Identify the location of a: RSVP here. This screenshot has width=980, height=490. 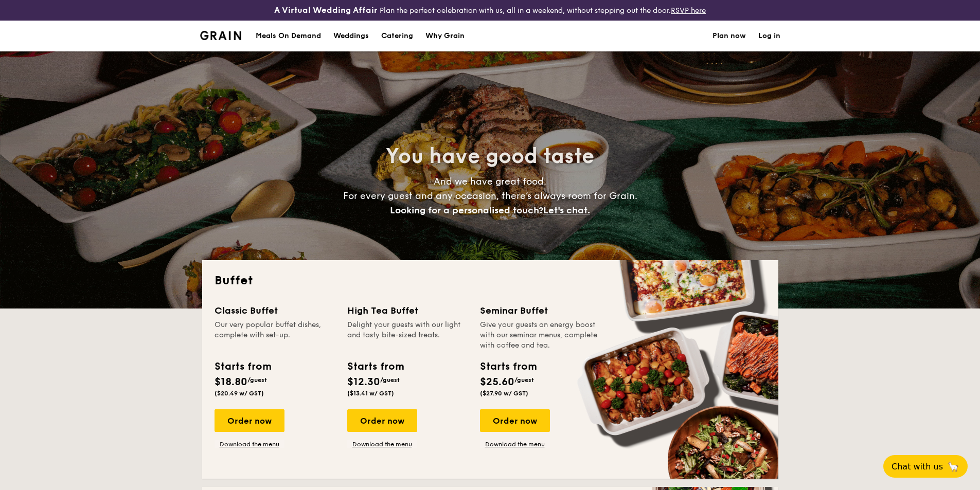
(688, 10).